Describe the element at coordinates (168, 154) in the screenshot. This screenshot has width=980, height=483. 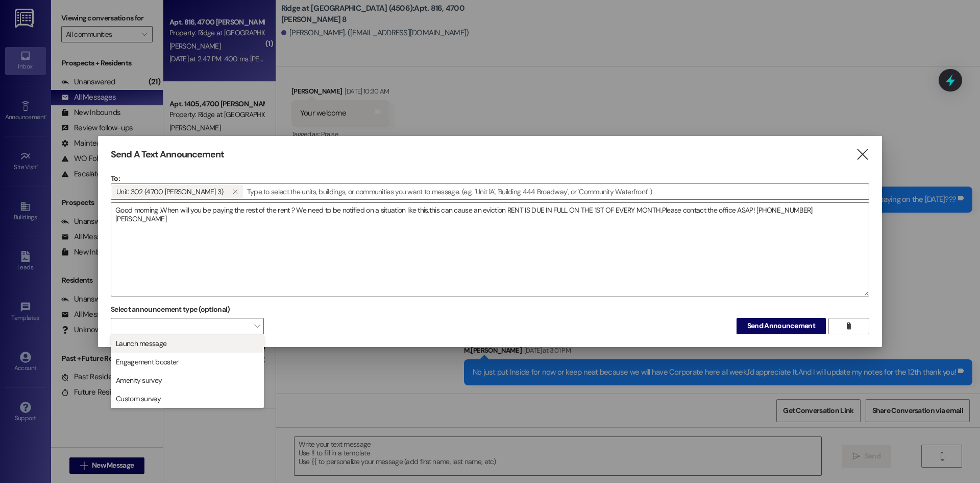
I see `h3: Send A Text Announcement` at that location.